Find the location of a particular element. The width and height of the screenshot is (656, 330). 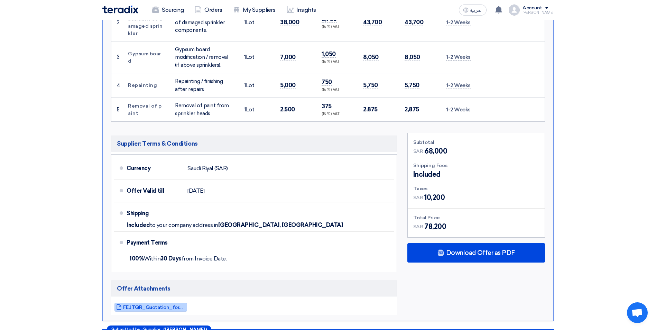

button: العربية is located at coordinates (473, 10).